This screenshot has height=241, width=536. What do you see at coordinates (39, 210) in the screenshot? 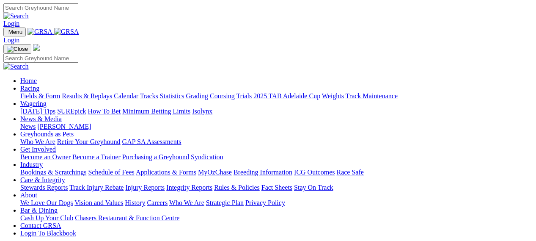
I see `a: Bar & Dining` at bounding box center [39, 210].